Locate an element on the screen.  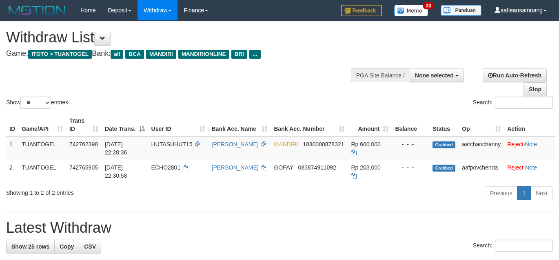
td: 2 is located at coordinates (12, 171).